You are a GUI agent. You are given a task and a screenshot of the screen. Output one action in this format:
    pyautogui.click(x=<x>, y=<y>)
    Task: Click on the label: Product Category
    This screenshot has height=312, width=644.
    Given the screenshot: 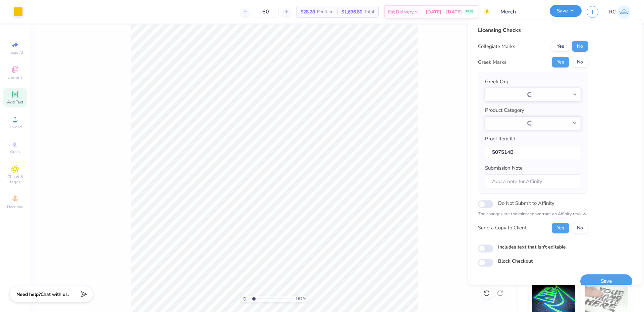 What is the action you would take?
    pyautogui.click(x=504, y=110)
    